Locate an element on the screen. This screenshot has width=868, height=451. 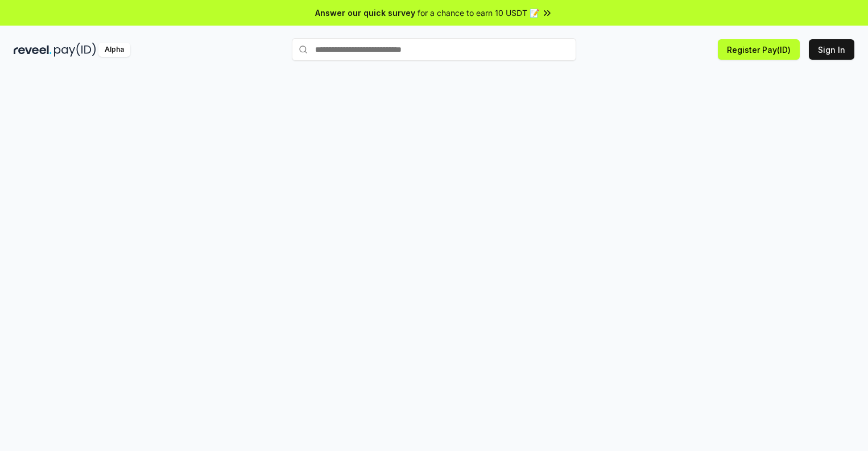
img: reveel_dark is located at coordinates (32, 50).